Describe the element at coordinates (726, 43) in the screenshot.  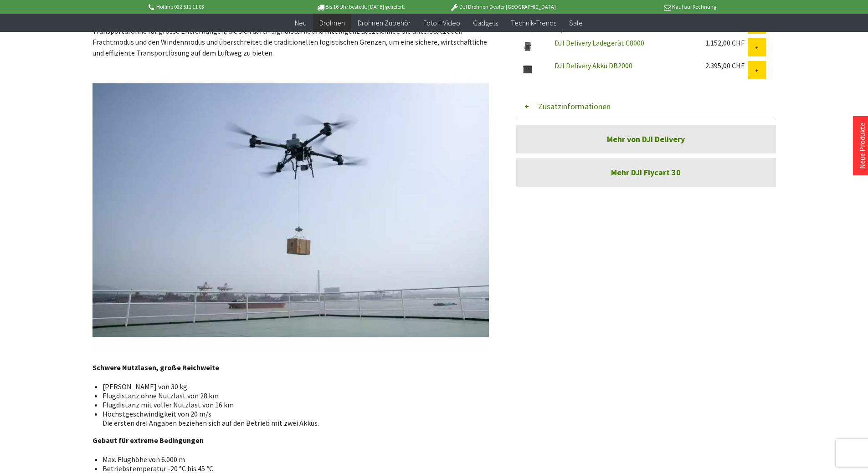
I see `div: 1.152,00 CHF` at that location.